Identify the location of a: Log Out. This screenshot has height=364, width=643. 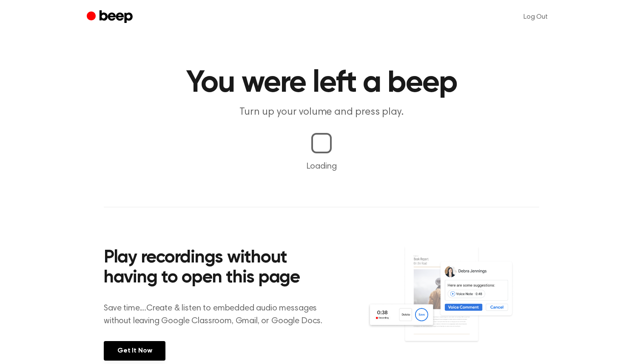
(535, 17).